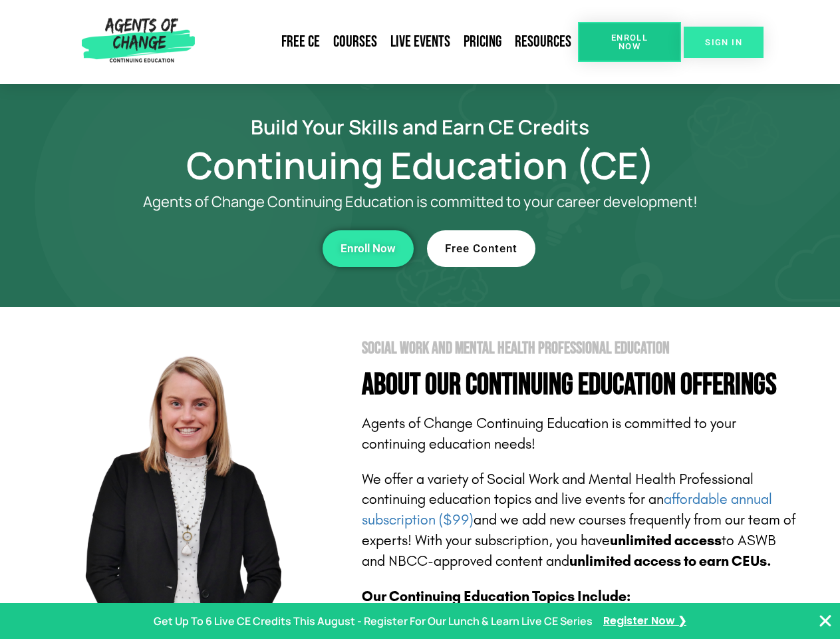  Describe the element at coordinates (389, 42) in the screenshot. I see `nav: Menu` at that location.